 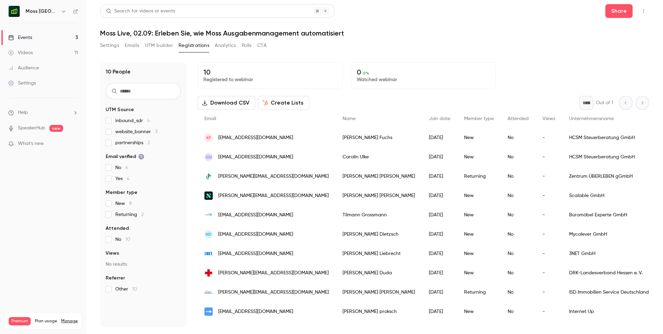 What do you see at coordinates (209, 138) in the screenshot?
I see `span: KF` at bounding box center [209, 138].